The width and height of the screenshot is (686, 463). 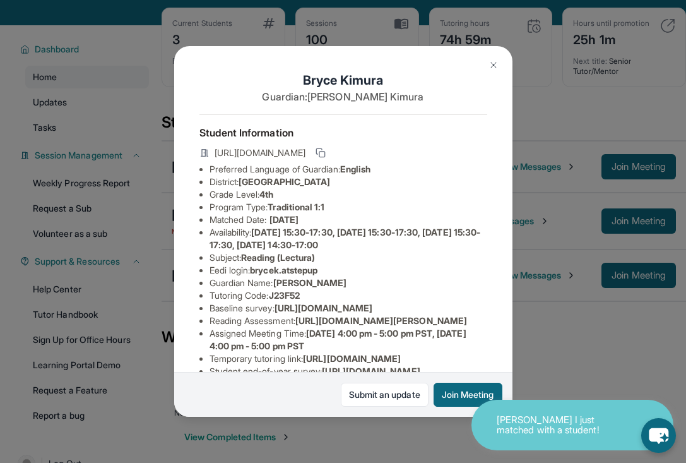 I want to click on button: chat-button, so click(x=658, y=435).